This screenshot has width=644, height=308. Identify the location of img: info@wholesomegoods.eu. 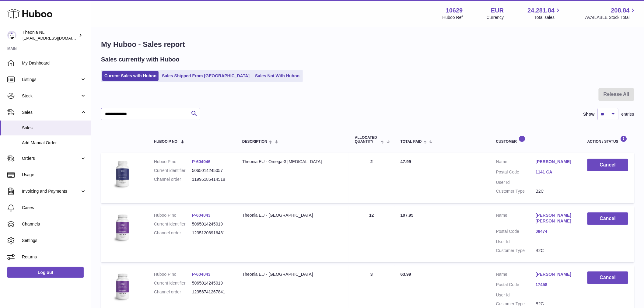
(12, 35).